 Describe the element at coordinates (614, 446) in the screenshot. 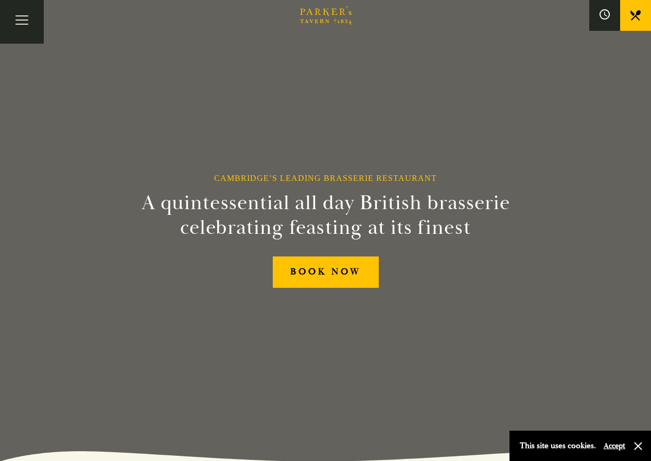

I see `button: Accept` at that location.